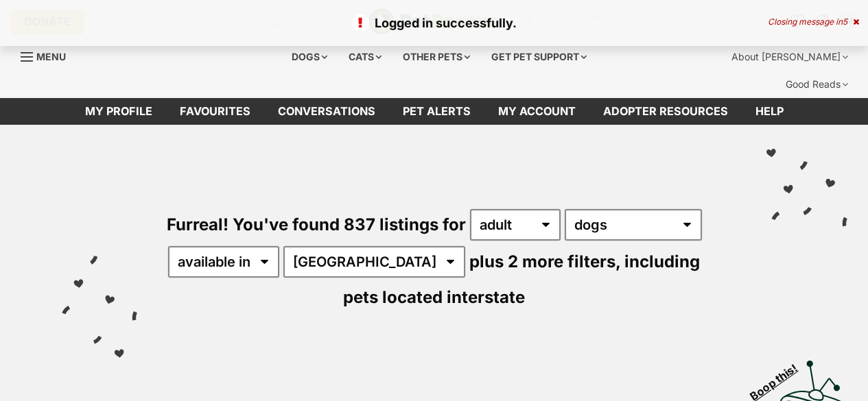  What do you see at coordinates (436, 111) in the screenshot?
I see `a: Pet alerts` at bounding box center [436, 111].